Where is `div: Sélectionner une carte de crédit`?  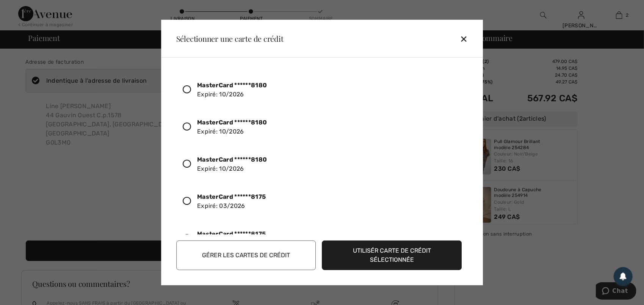 div: Sélectionner une carte de crédit is located at coordinates (227, 39).